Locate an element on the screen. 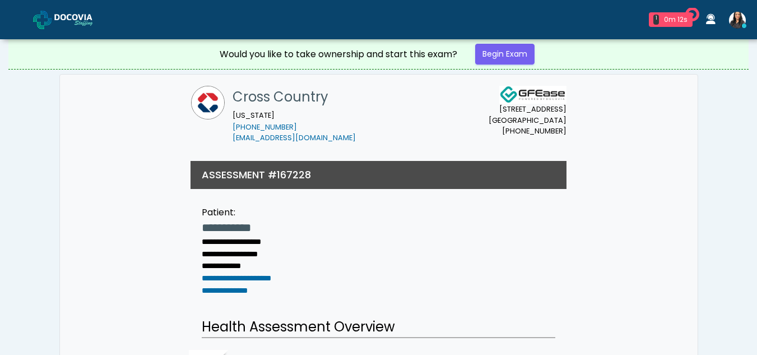 The image size is (757, 355). h1: Cross Country is located at coordinates (294, 97).